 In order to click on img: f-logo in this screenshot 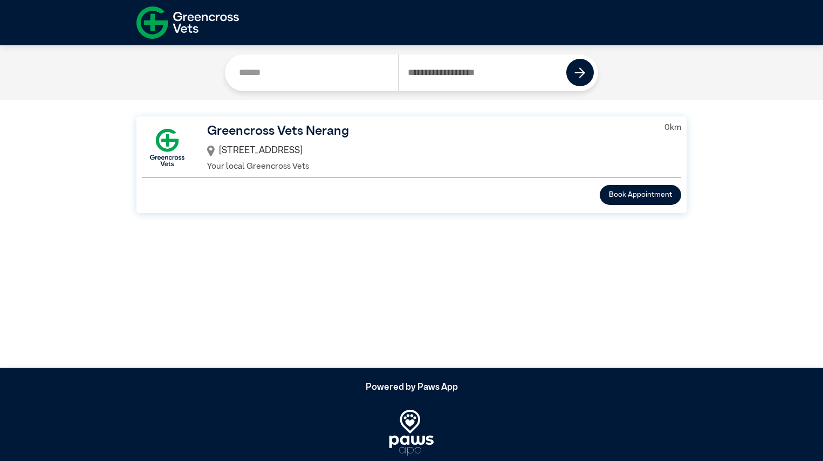, I will do `click(188, 23)`.